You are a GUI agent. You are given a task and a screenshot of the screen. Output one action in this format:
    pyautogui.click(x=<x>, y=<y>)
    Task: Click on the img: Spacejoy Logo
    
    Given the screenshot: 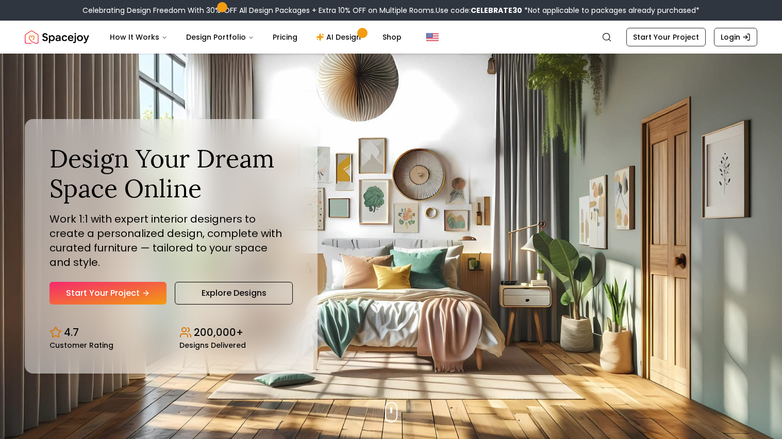 What is the action you would take?
    pyautogui.click(x=57, y=37)
    